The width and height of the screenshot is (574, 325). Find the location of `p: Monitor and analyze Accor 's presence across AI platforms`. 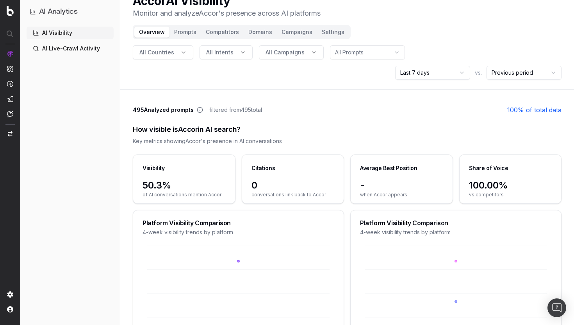

p: Monitor and analyze Accor 's presence across AI platforms is located at coordinates (227, 13).